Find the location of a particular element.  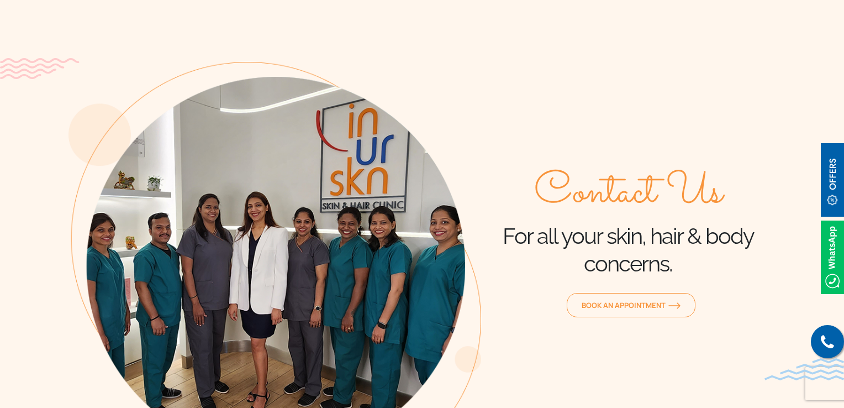

a: Book an Appointmentorange-arrow is located at coordinates (631, 305).